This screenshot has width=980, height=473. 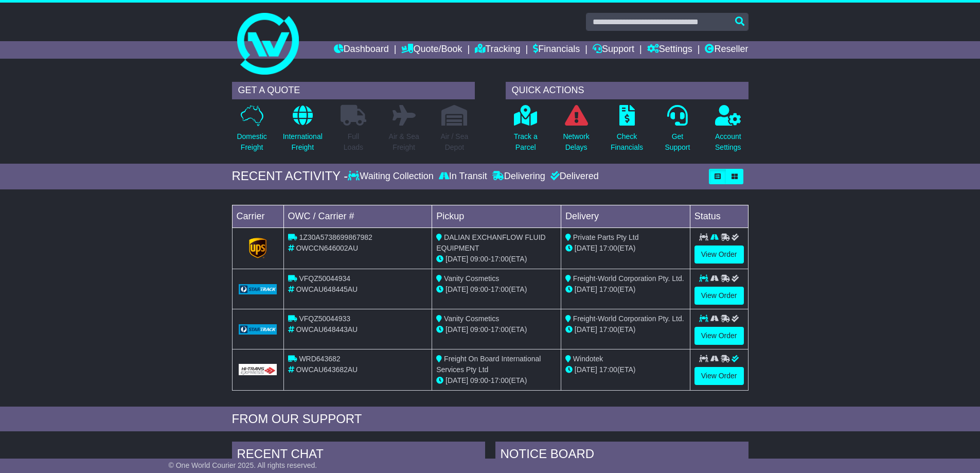 I want to click on div: Delivering, so click(x=518, y=177).